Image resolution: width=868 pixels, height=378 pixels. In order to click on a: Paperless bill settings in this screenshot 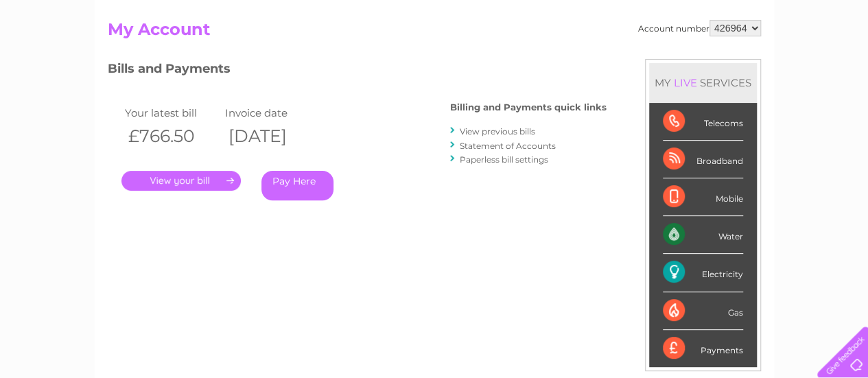, I will do `click(504, 159)`.